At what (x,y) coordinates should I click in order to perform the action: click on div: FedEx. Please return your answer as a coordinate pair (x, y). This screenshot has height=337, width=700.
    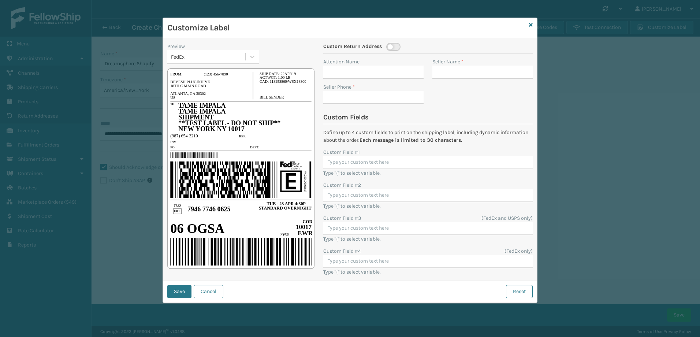
    Looking at the image, I should click on (208, 57).